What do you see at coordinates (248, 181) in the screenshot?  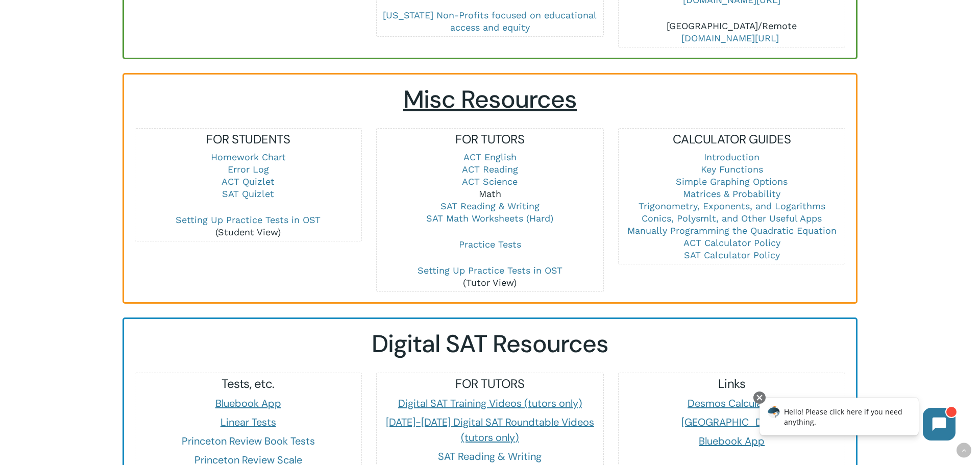 I see `a: ACT Quizlet` at bounding box center [248, 181].